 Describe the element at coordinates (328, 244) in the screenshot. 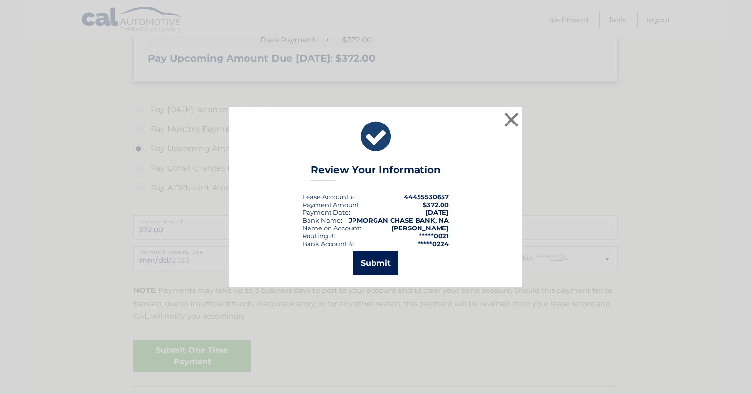

I see `div: Bank Account #:` at that location.